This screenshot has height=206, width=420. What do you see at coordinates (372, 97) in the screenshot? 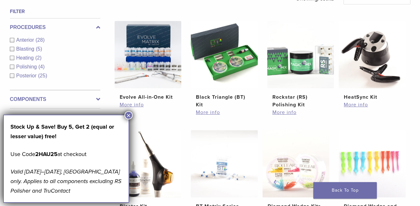
I see `h2: HeatSync Kit` at bounding box center [372, 97].